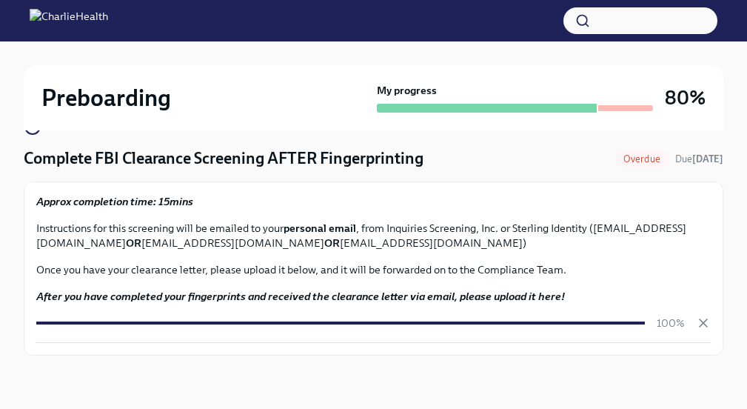 Image resolution: width=747 pixels, height=409 pixels. Describe the element at coordinates (699, 158) in the screenshot. I see `span: Due` at that location.